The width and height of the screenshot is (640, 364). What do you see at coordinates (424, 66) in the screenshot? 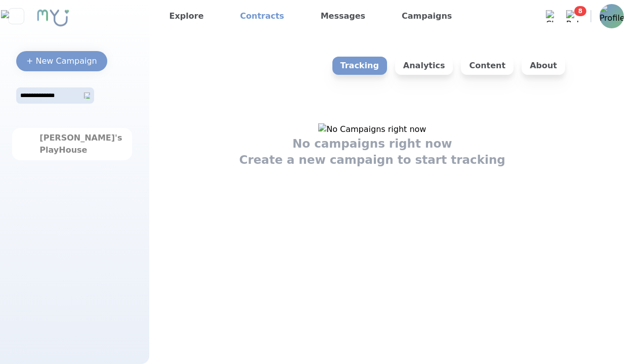
I see `p: Analytics` at bounding box center [424, 66].